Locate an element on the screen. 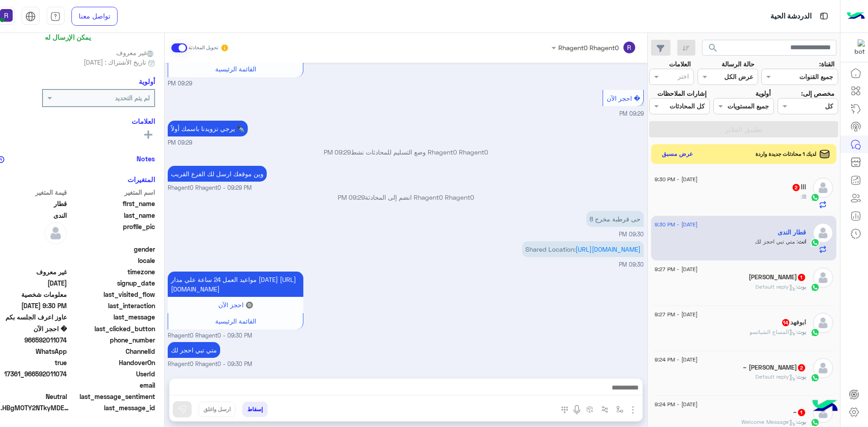 This screenshot has height=427, width=868. span: ااا is located at coordinates (804, 196).